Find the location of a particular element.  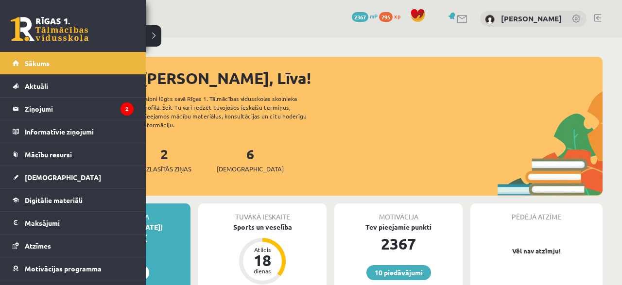

a: 795 xp is located at coordinates (392, 16).